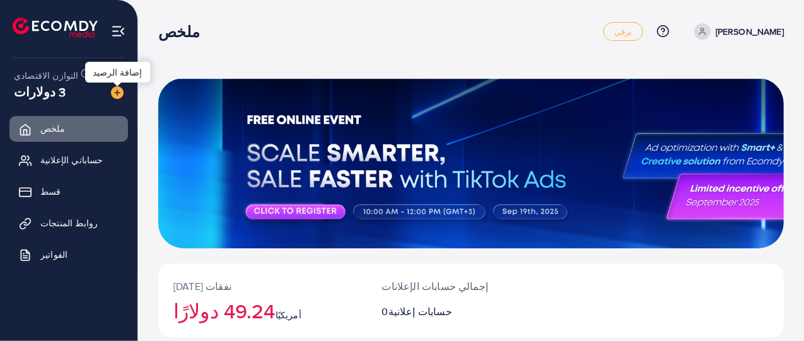  Describe the element at coordinates (385, 312) in the screenshot. I see `font: 0` at that location.